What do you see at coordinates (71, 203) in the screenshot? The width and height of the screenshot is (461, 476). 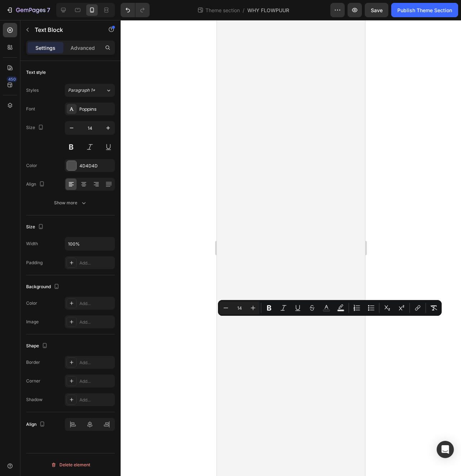 I see `button: Show more` at bounding box center [71, 203].